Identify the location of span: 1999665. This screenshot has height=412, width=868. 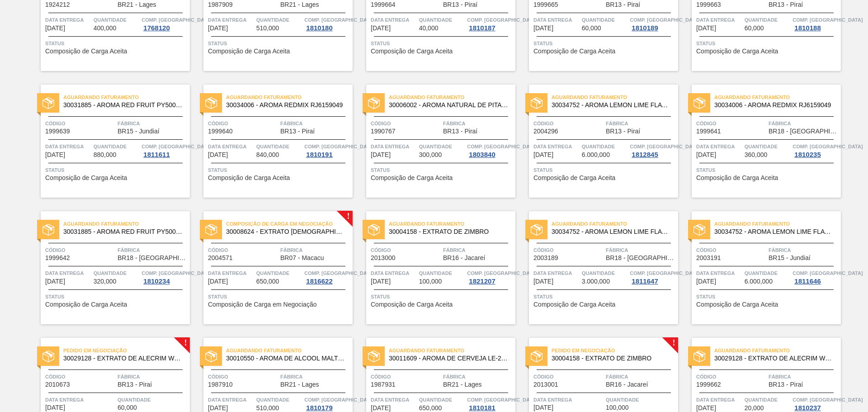
(546, 5).